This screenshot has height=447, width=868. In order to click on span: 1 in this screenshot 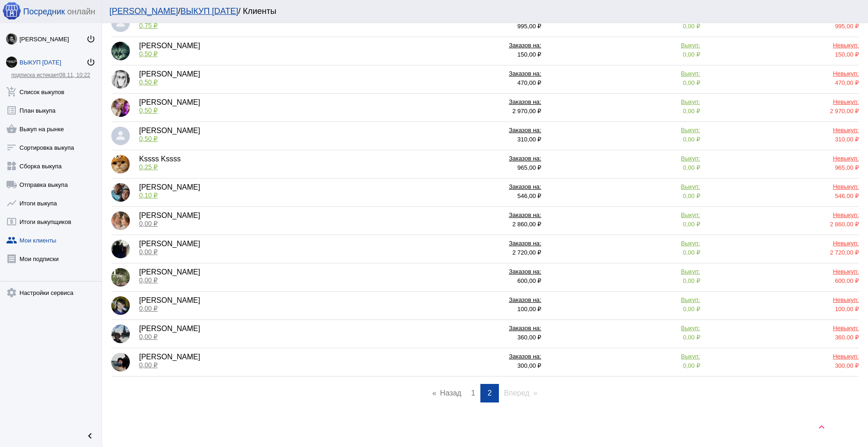, I will do `click(472, 393)`.